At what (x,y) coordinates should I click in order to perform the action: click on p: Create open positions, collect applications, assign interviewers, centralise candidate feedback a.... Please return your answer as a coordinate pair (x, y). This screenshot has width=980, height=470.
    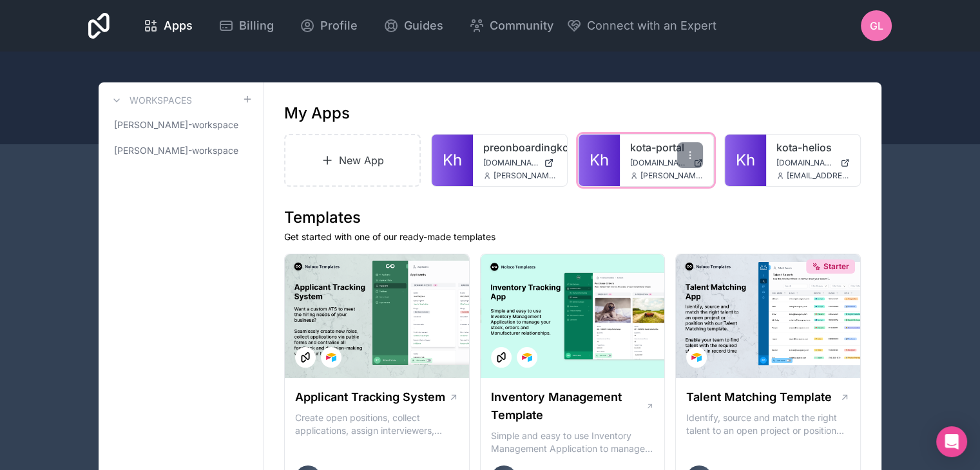
    Looking at the image, I should click on (377, 425).